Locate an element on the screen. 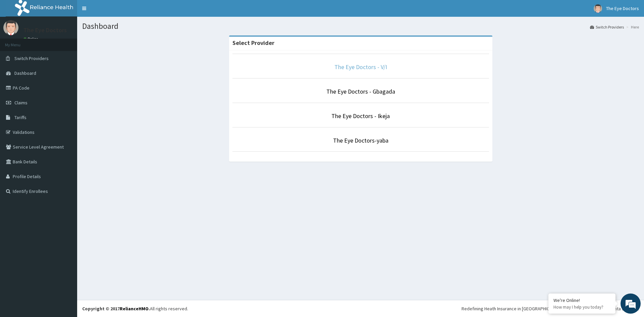 This screenshot has width=644, height=317. li: Here is located at coordinates (632, 27).